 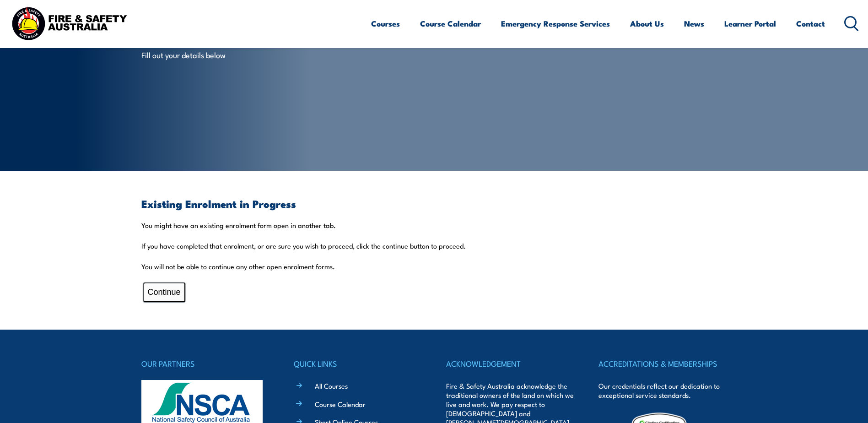 I want to click on h3: Existing Enrolment in Progress, so click(x=434, y=203).